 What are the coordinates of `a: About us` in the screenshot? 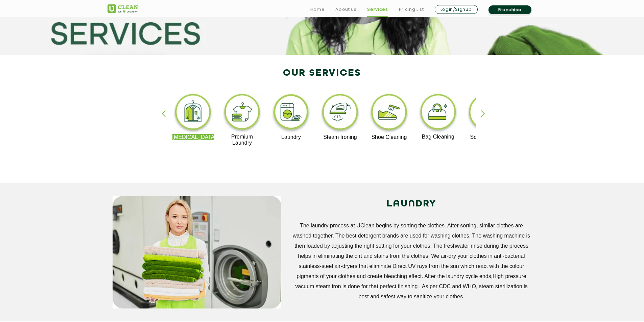 It's located at (346, 9).